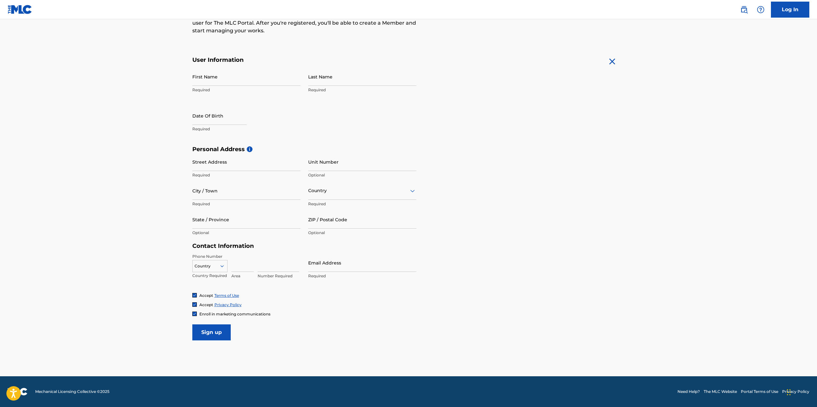 The height and width of the screenshot is (407, 817). I want to click on span: Mechanical Licensing Collective © 2025, so click(72, 391).